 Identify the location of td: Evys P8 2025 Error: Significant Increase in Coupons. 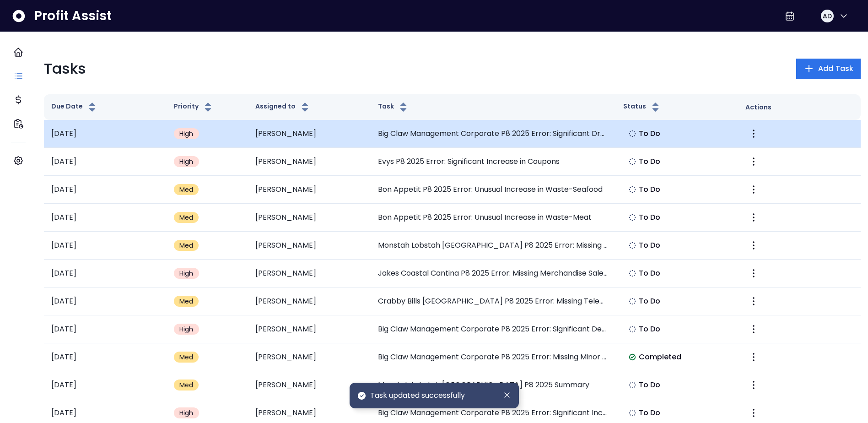
(493, 161).